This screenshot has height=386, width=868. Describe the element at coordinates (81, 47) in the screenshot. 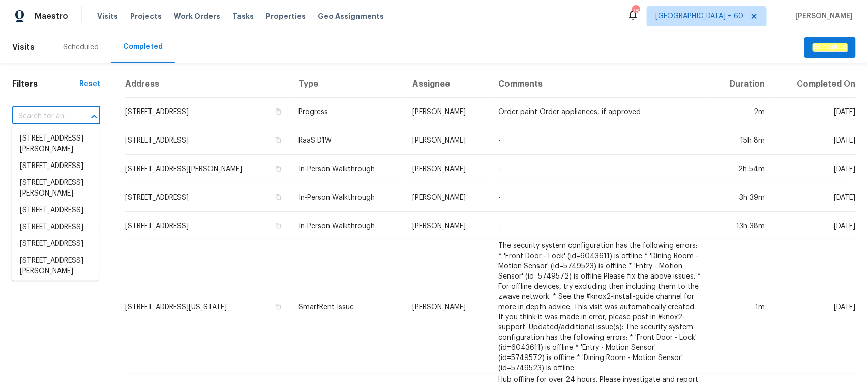

I see `div: Scheduled` at that location.